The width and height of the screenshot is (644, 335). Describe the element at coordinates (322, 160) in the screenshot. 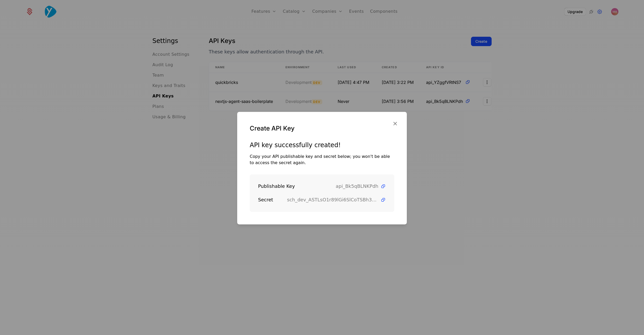

I see `div: Copy your API publishable key and secret below; you won't be able to access the secret again.` at that location.